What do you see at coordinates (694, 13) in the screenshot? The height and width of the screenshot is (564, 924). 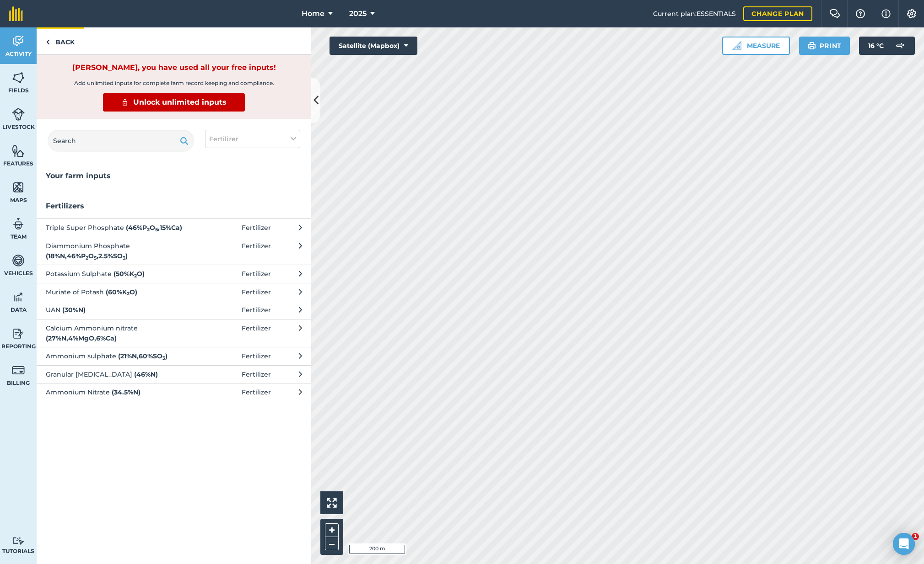 I see `span: Current plan : ESSENTIALS` at bounding box center [694, 13].